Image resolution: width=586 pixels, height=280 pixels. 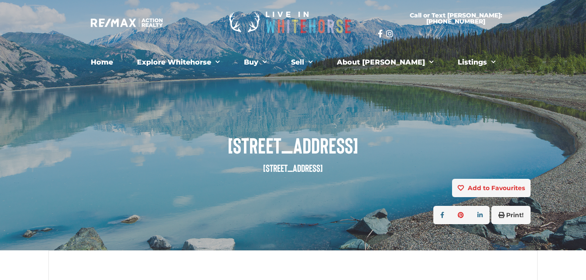 I want to click on a: Explore Whitehorse, so click(x=179, y=62).